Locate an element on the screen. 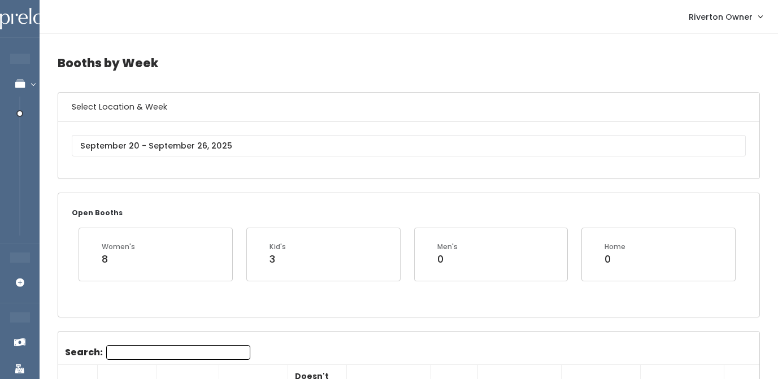 The height and width of the screenshot is (379, 778). input: Search: is located at coordinates (178, 352).